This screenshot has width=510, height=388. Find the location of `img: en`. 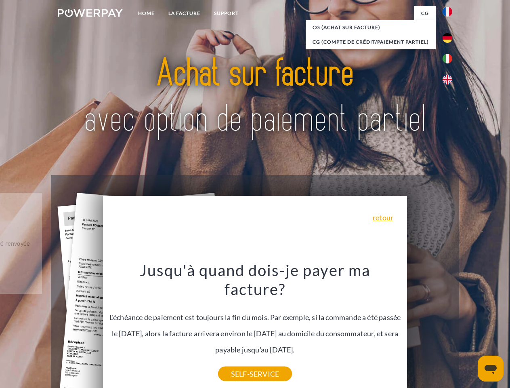

img: en is located at coordinates (447, 80).